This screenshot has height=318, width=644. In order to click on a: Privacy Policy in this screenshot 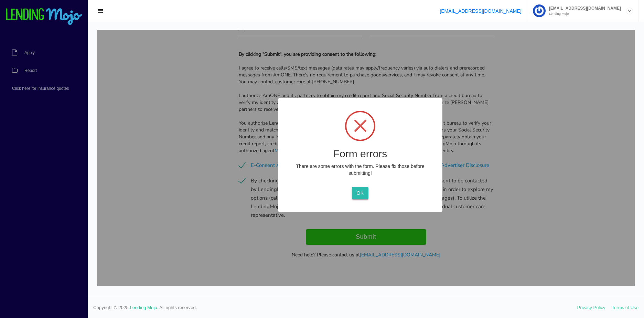, I will do `click(591, 308)`.